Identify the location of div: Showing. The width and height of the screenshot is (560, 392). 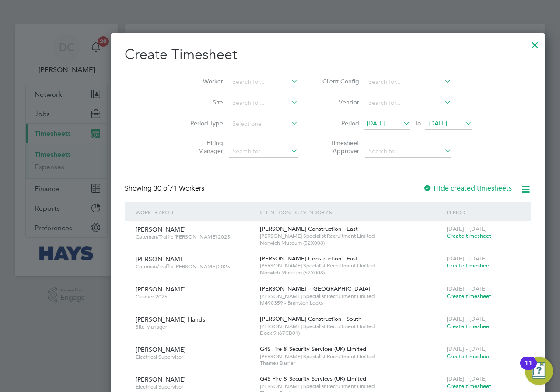
(165, 188).